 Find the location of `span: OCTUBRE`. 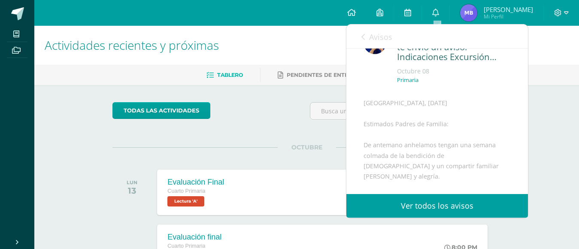

span: OCTUBRE is located at coordinates (307, 147).